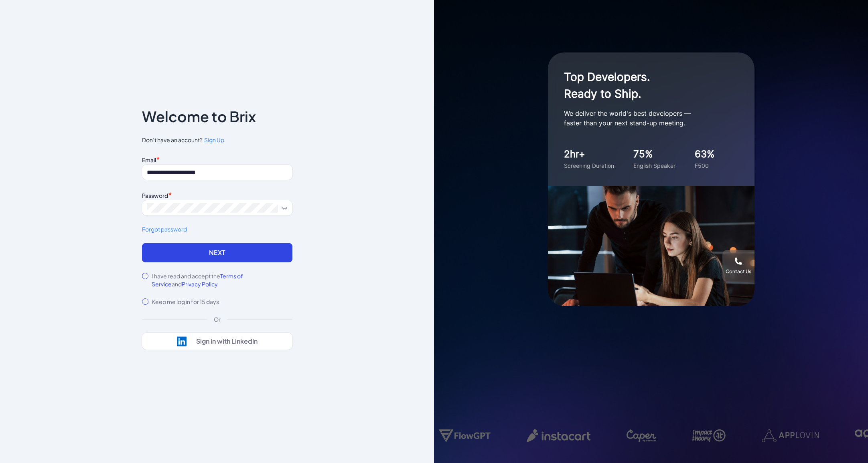 Image resolution: width=868 pixels, height=463 pixels. I want to click on p: We deliver the world's best developers — faster than your next stand-up meeting., so click(644, 119).